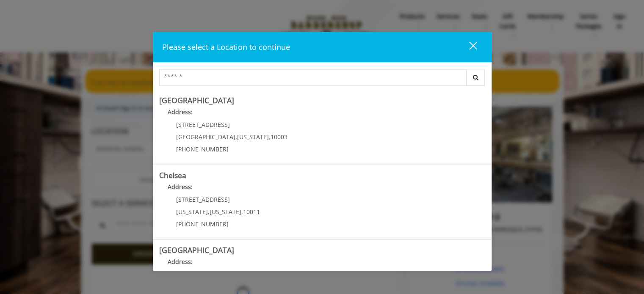  I want to click on b: Chelsea, so click(173, 175).